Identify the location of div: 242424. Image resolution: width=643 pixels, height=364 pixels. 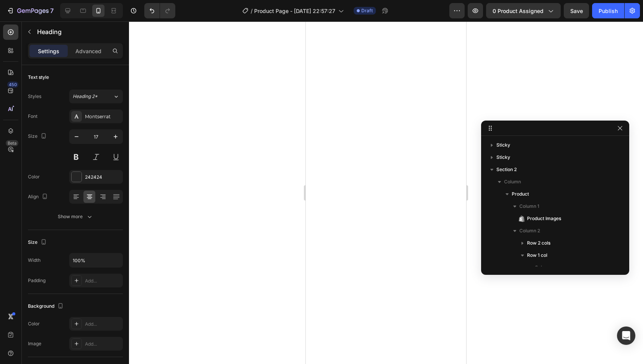
(103, 177).